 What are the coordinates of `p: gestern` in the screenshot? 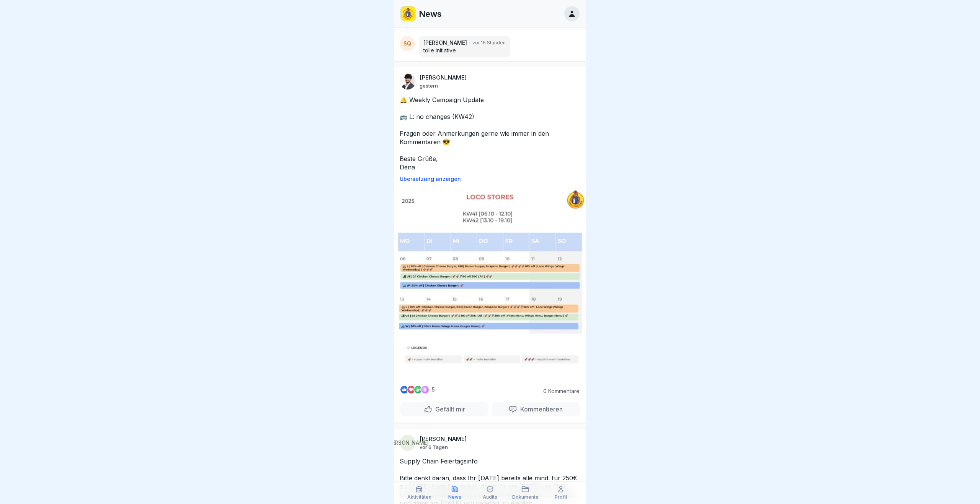 It's located at (428, 85).